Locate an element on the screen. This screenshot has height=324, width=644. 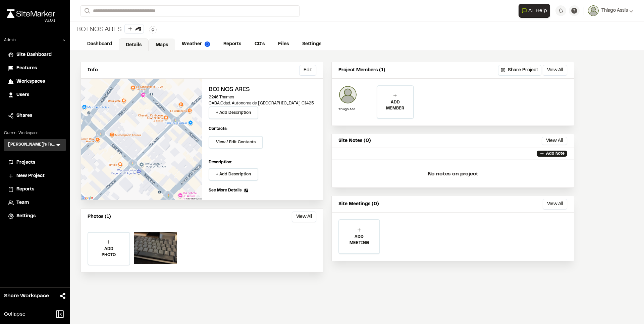
span: AI Help is located at coordinates (538, 11).